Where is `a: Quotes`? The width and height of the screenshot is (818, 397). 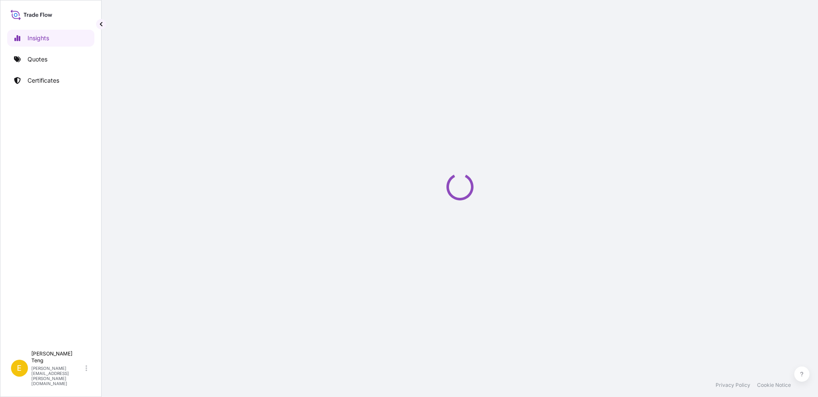
a: Quotes is located at coordinates (51, 59).